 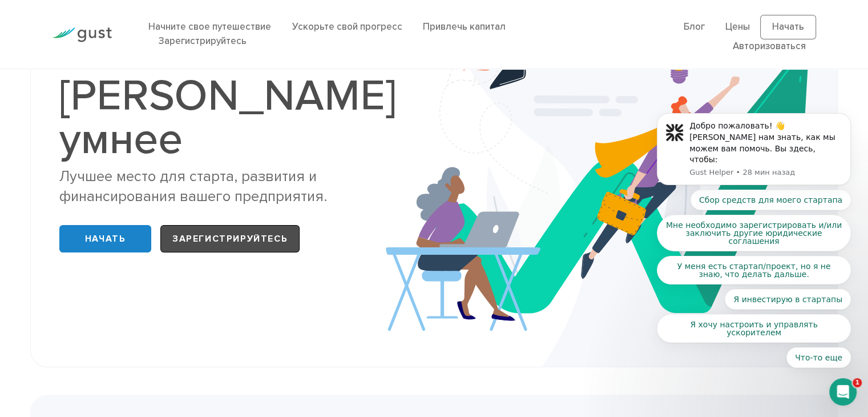 What do you see at coordinates (102, 208) in the screenshot?
I see `font: Gust Helper • 28 мин назад` at bounding box center [102, 208].